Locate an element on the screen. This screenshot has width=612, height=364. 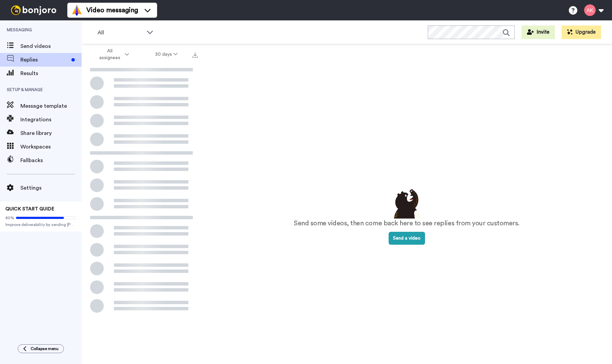
button: 30 days is located at coordinates (167, 55).